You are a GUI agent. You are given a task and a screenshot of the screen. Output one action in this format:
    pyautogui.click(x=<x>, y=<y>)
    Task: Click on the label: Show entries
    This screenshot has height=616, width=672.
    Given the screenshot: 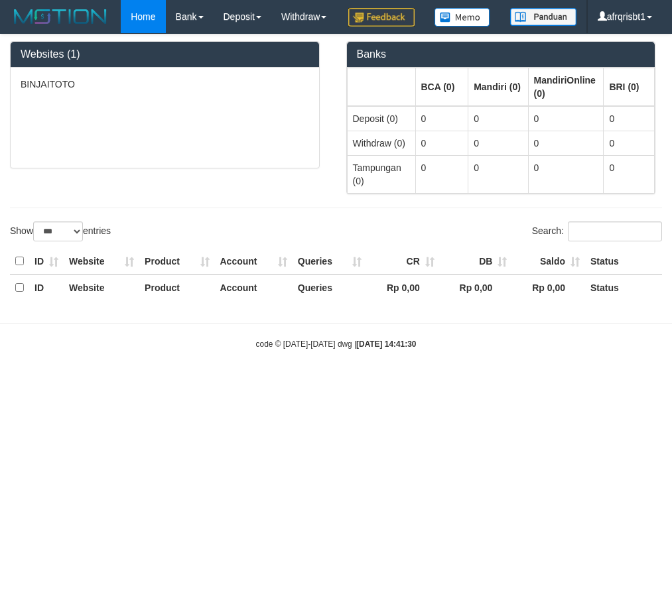 What is the action you would take?
    pyautogui.click(x=61, y=231)
    